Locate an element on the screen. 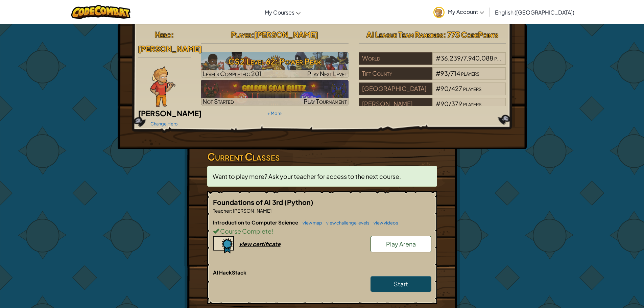 This screenshot has width=644, height=308. span: Course Complete is located at coordinates (245, 231).